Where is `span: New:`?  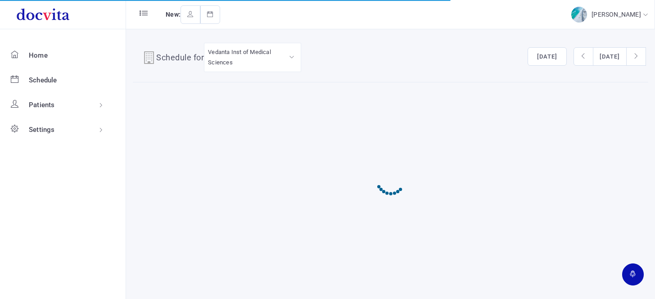
span: New: is located at coordinates (173, 14).